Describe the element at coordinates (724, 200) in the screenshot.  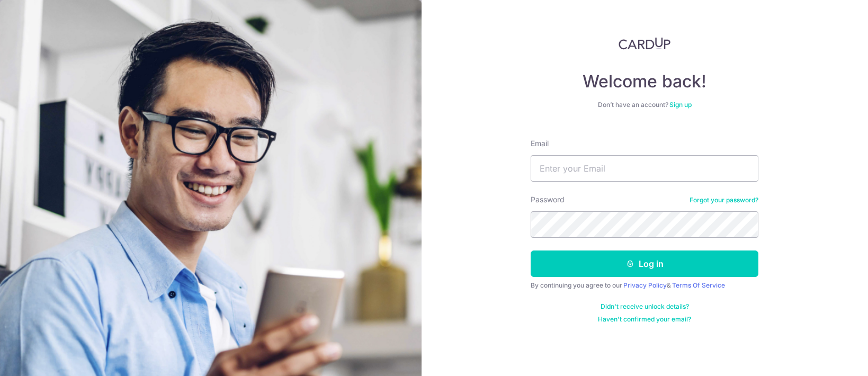
I see `a: Forgot your password?` at that location.